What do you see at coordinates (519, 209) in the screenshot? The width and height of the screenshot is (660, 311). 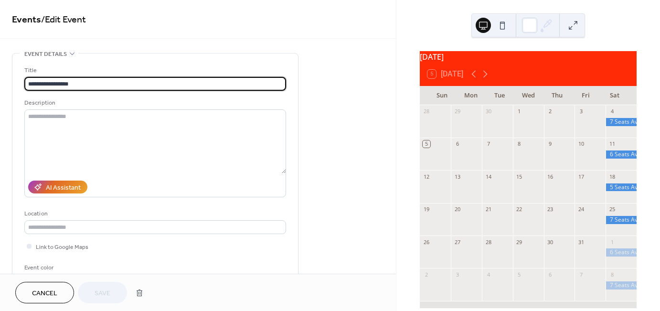 I see `div: 22` at bounding box center [519, 209].